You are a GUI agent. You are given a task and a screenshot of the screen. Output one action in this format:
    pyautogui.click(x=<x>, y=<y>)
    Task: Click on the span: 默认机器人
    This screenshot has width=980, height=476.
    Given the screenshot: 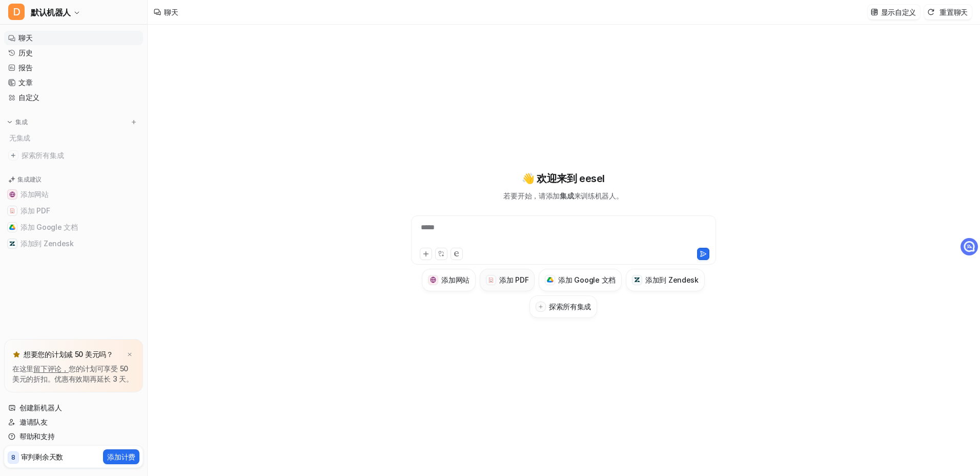 What is the action you would take?
    pyautogui.click(x=51, y=13)
    